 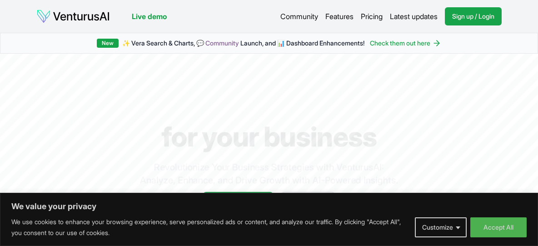 What do you see at coordinates (238, 203) in the screenshot?
I see `a: Start for free` at bounding box center [238, 203].